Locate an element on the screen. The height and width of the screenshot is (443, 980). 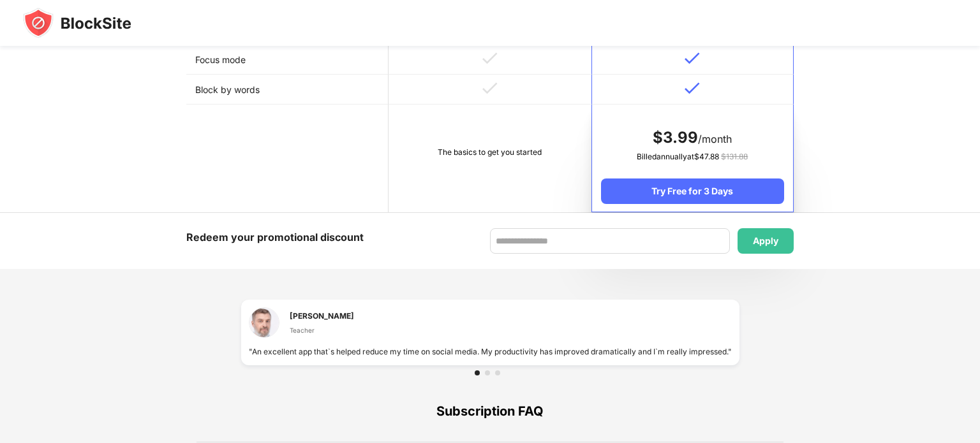
div: The basics to get you started is located at coordinates (489, 153).